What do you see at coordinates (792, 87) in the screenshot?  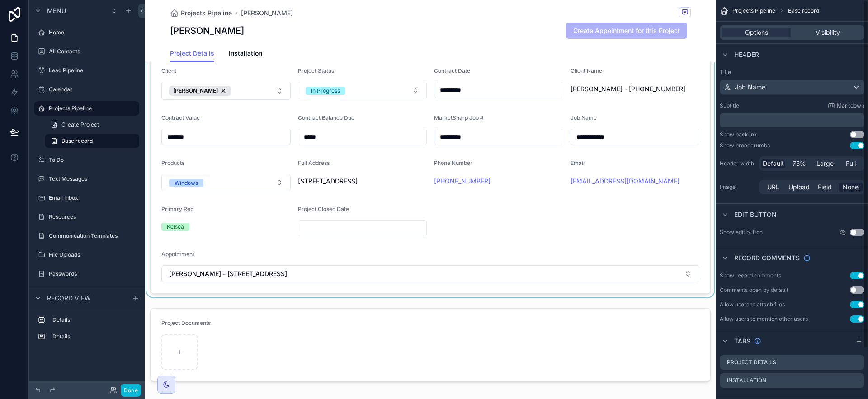 I see `button: Job Name` at bounding box center [792, 87].